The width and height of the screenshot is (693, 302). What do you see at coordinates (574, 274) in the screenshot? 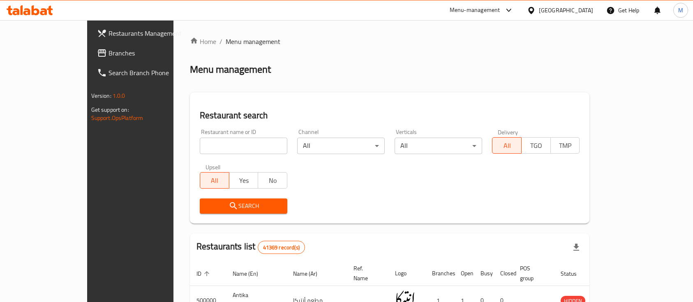
I see `span: Status` at bounding box center [574, 274].